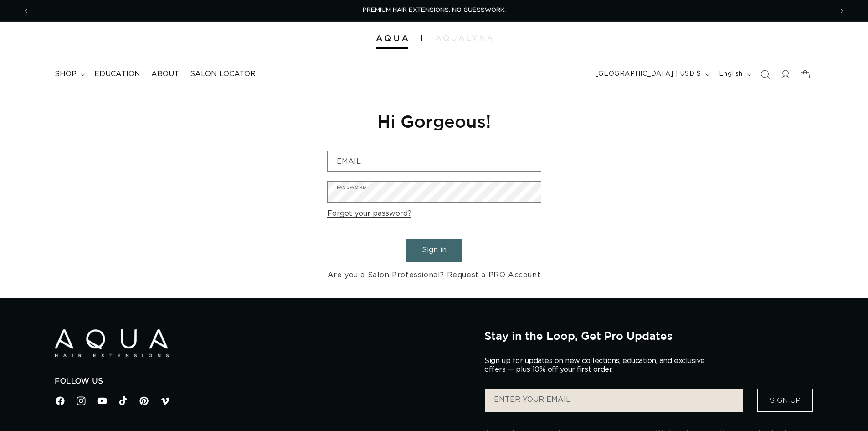  I want to click on span: English, so click(730, 74).